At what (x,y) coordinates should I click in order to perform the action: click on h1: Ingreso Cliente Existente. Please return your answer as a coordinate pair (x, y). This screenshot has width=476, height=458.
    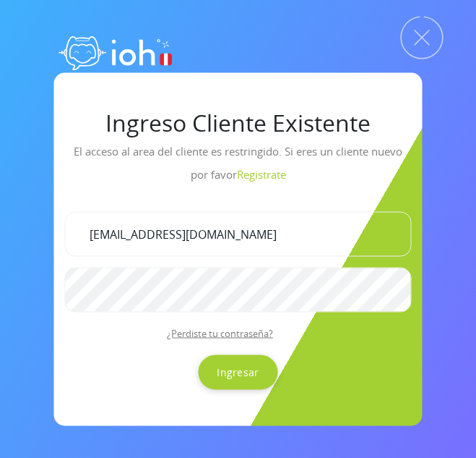
    Looking at the image, I should click on (239, 122).